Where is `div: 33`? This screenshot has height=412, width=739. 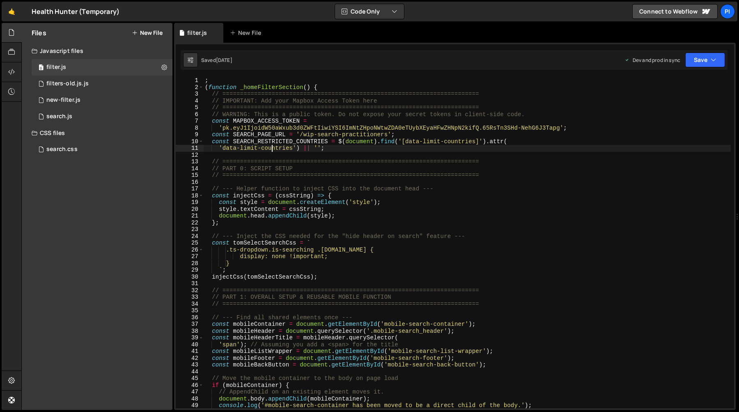
div: 33 is located at coordinates (190, 297).